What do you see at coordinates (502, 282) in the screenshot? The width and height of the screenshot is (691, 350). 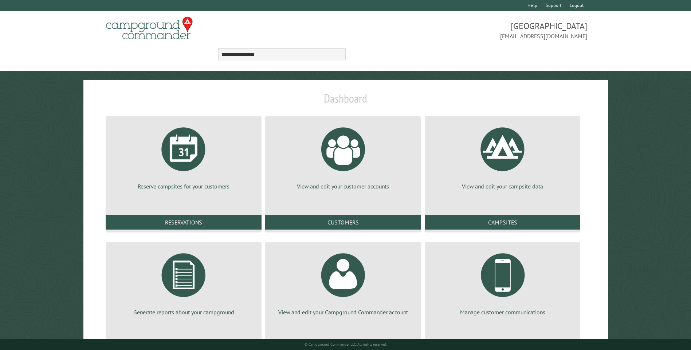 I see `a: Manage customer communications` at bounding box center [502, 282].